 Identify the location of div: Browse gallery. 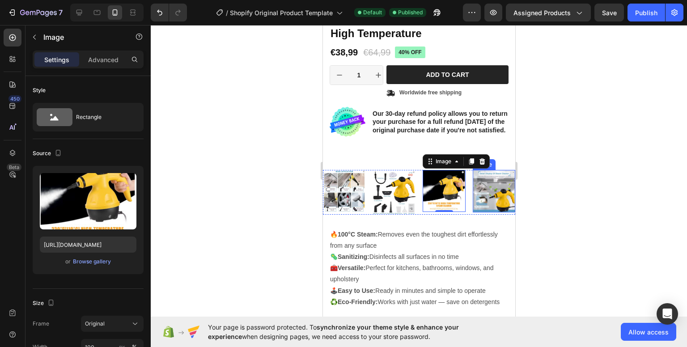
(92, 262).